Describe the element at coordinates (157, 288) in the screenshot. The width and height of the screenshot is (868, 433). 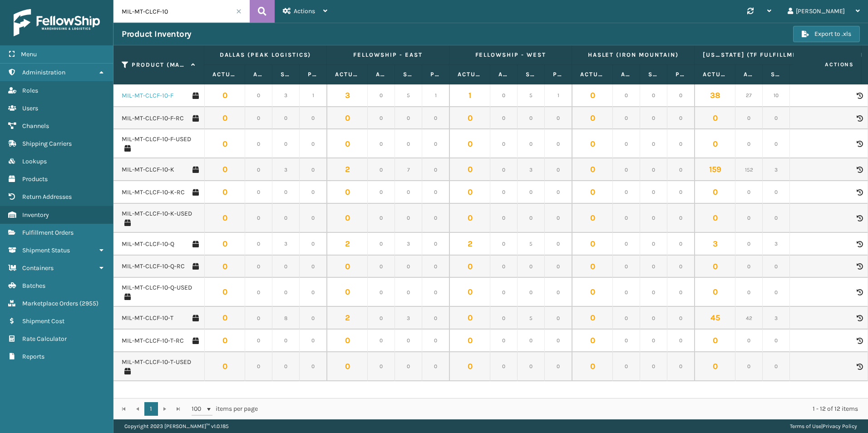
I see `a: MIL-MT-CLCF-10-Q-USED` at that location.